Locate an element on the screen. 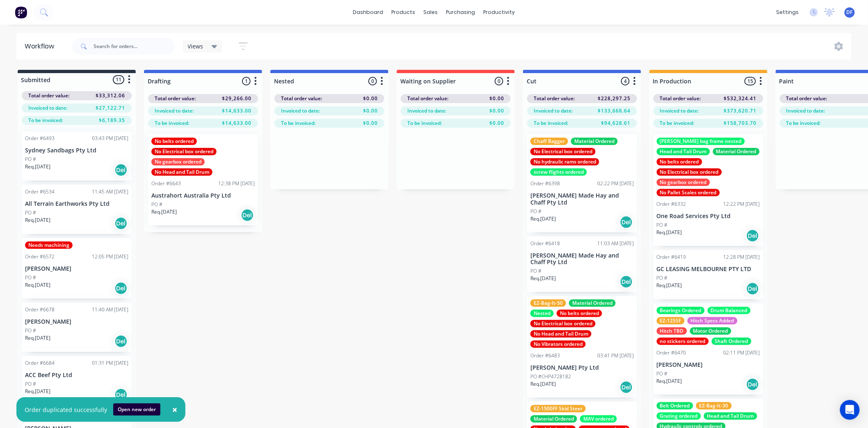  div: MAV ordered is located at coordinates (599, 418).